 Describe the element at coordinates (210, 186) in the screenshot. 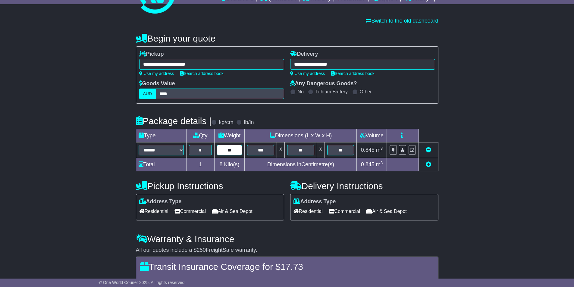

I see `h4: Pickup Instructions` at that location.